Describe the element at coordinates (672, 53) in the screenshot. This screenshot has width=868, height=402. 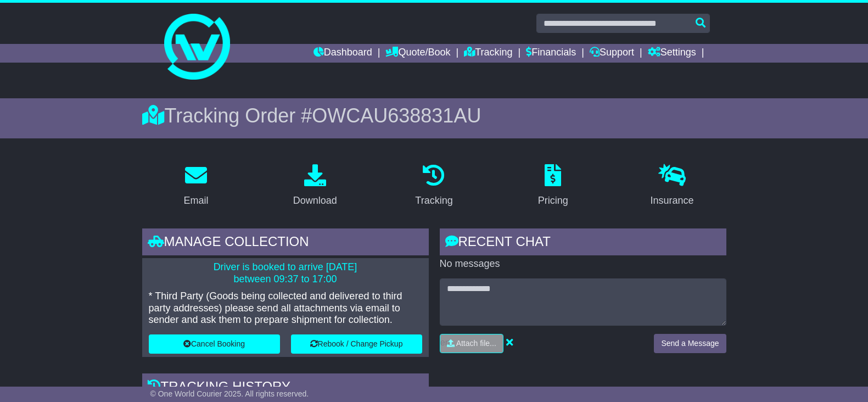
I see `a: Settings` at that location.